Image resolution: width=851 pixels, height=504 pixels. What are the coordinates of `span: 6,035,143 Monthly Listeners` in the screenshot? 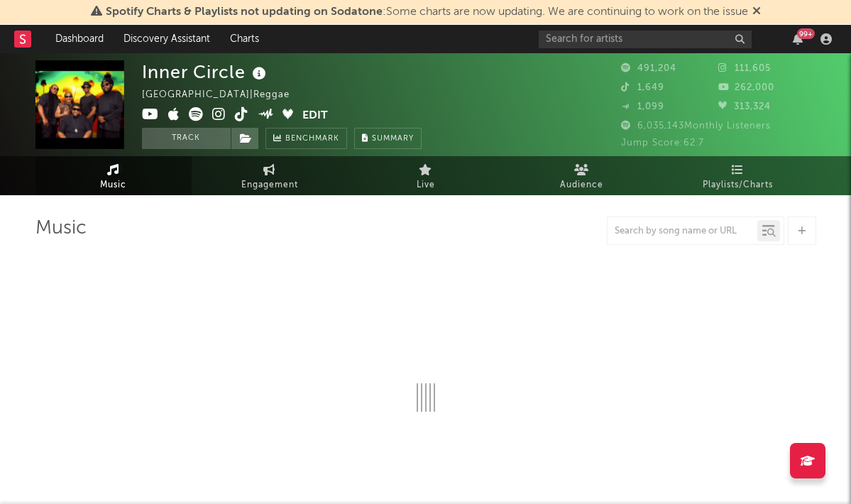 It's located at (696, 125).